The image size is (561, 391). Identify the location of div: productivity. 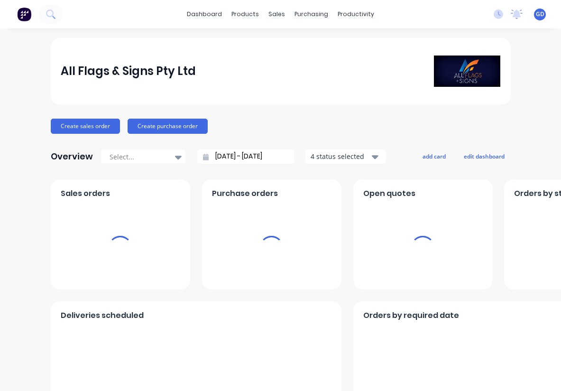
(356, 14).